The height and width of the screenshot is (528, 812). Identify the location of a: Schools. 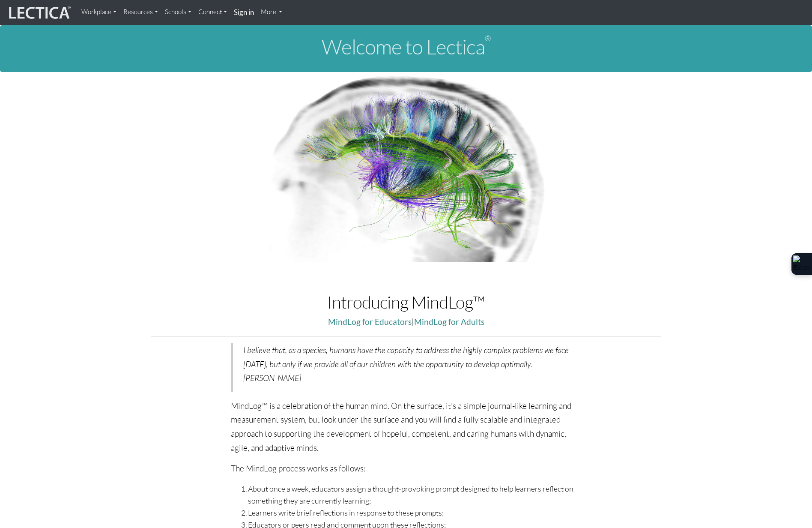
(178, 12).